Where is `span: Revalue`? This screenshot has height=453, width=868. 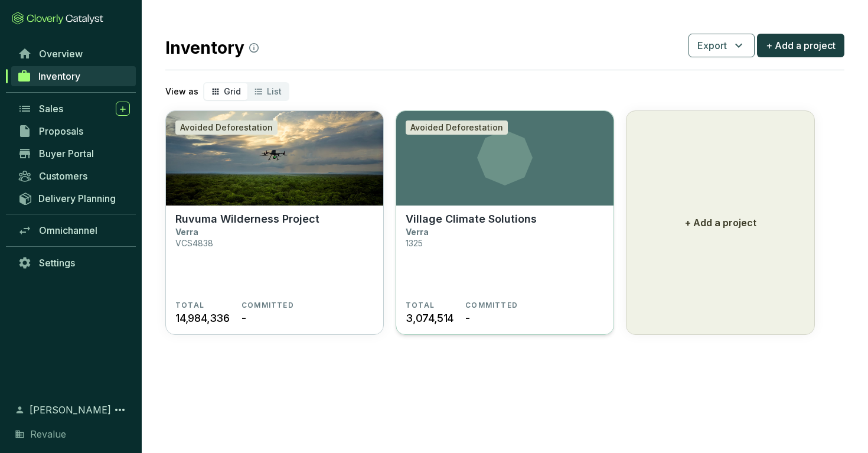 span: Revalue is located at coordinates (48, 434).